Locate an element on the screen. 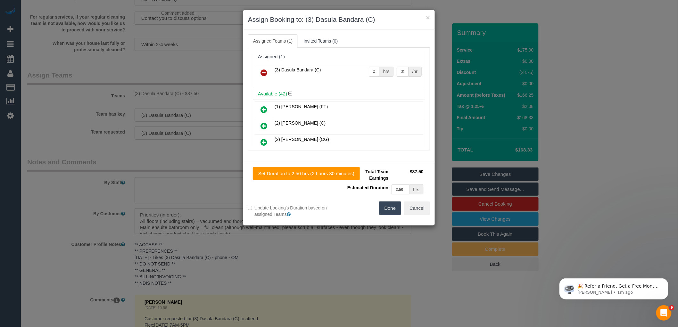 The image size is (678, 327). p: Message from Ellie, sent 1m ago is located at coordinates (69, 28).